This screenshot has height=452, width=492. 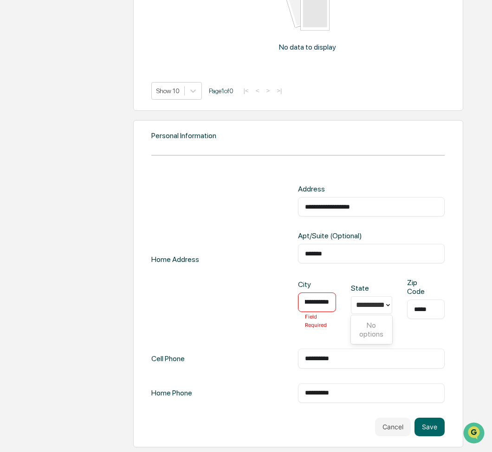 What do you see at coordinates (184, 135) in the screenshot?
I see `div: Personal Information` at bounding box center [184, 135].